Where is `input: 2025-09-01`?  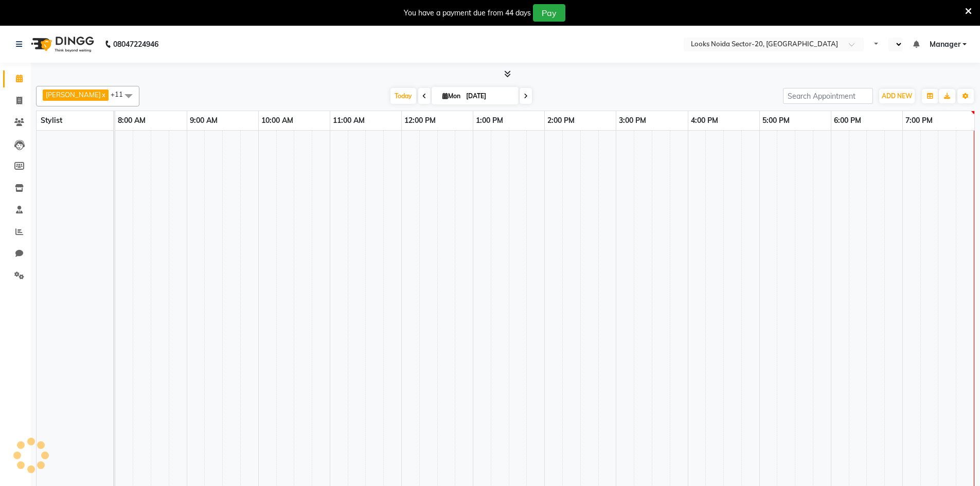 input: 2025-09-01 is located at coordinates (489, 96).